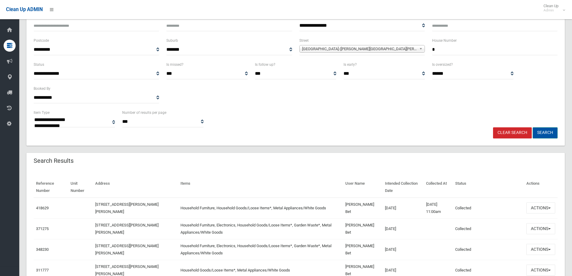 The height and width of the screenshot is (276, 572). Describe the element at coordinates (553, 8) in the screenshot. I see `span: Clean Up` at that location.